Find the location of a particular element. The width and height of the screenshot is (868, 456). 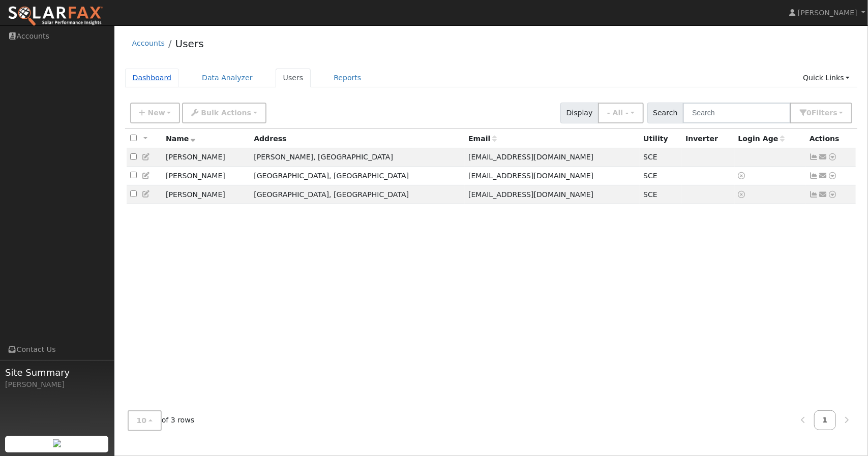

a: 1 is located at coordinates (825, 420).